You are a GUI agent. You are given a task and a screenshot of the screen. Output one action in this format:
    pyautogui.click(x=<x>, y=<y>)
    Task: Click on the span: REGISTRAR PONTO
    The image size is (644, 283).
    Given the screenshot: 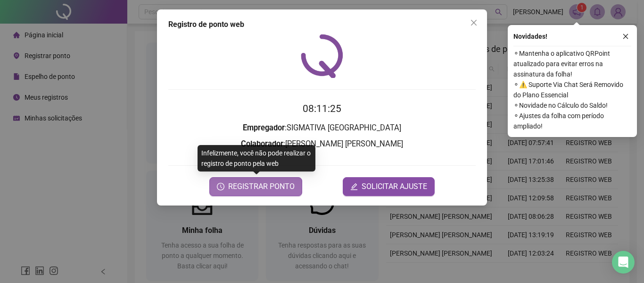 What is the action you would take?
    pyautogui.click(x=261, y=186)
    